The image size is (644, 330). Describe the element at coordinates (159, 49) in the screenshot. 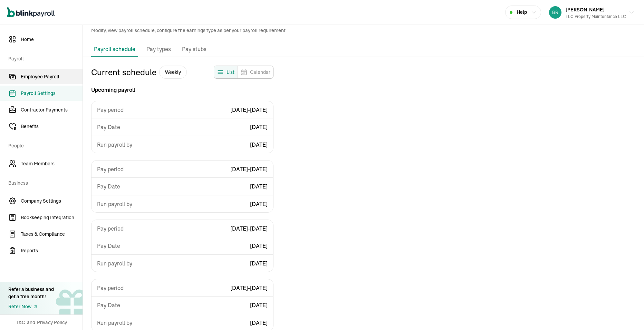

I see `p: Pay types` at that location.